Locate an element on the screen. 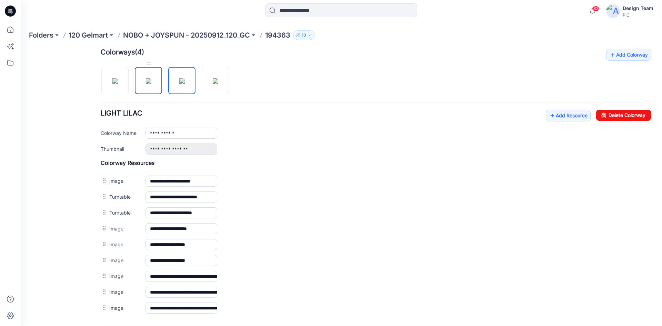 This screenshot has height=326, width=662. span: LIGHT LILAC is located at coordinates (101, 65).